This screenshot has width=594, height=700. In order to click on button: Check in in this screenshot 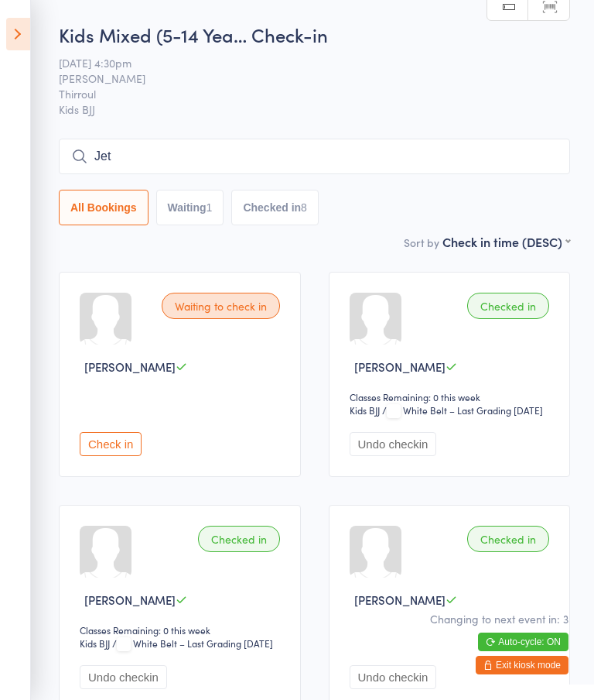, I will do `click(110, 443)`.